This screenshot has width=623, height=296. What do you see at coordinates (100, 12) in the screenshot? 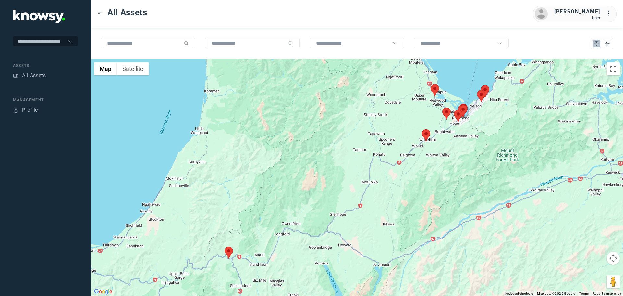
I see `div: Toggle Menu` at bounding box center [100, 12].